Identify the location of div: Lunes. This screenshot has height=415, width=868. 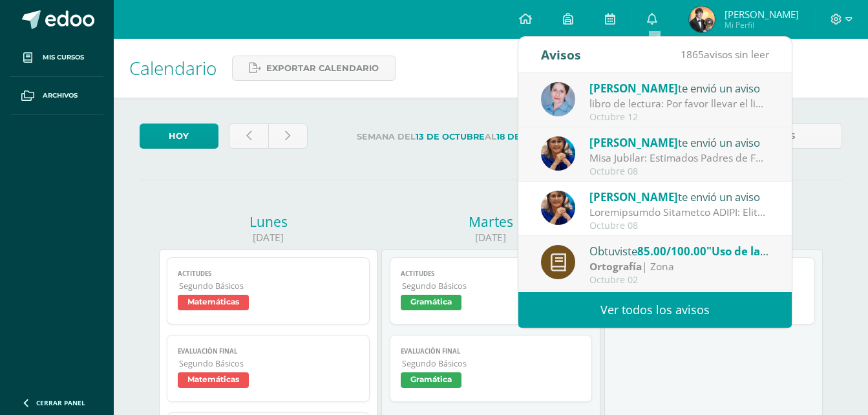
(268, 222).